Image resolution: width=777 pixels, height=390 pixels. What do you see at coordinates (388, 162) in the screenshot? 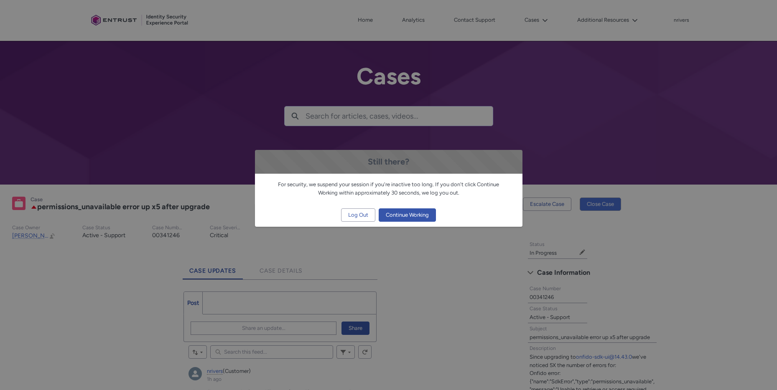
I see `span: Still there?` at bounding box center [388, 162].